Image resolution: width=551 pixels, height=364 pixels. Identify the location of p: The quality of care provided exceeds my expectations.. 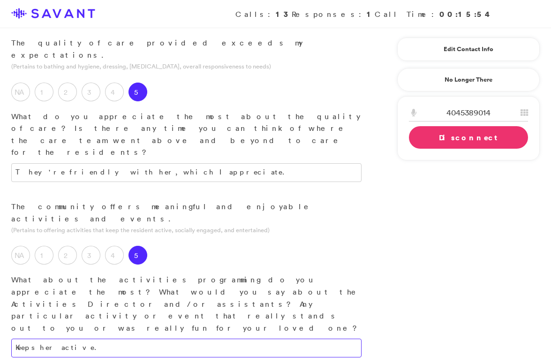
(186, 49).